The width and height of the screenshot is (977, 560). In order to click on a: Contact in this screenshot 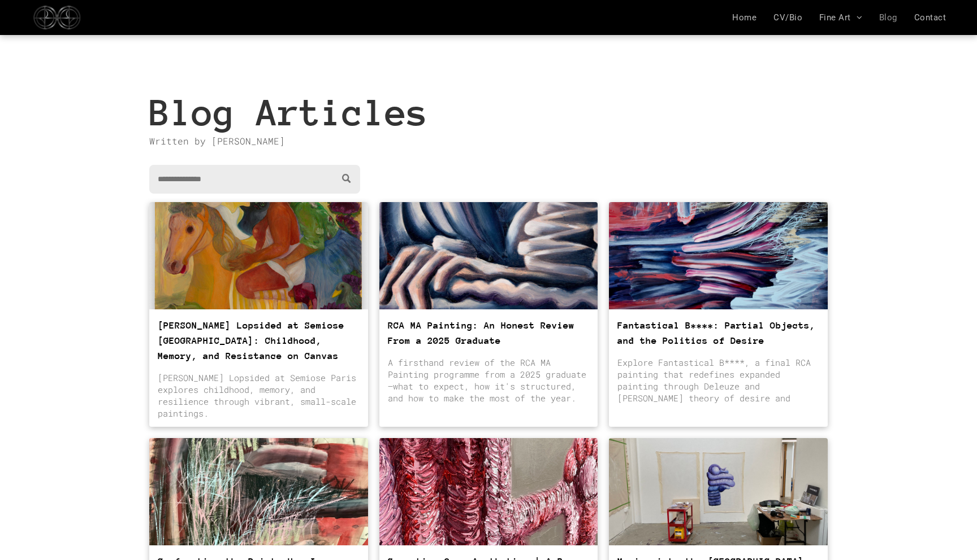, I will do `click(930, 17)`.